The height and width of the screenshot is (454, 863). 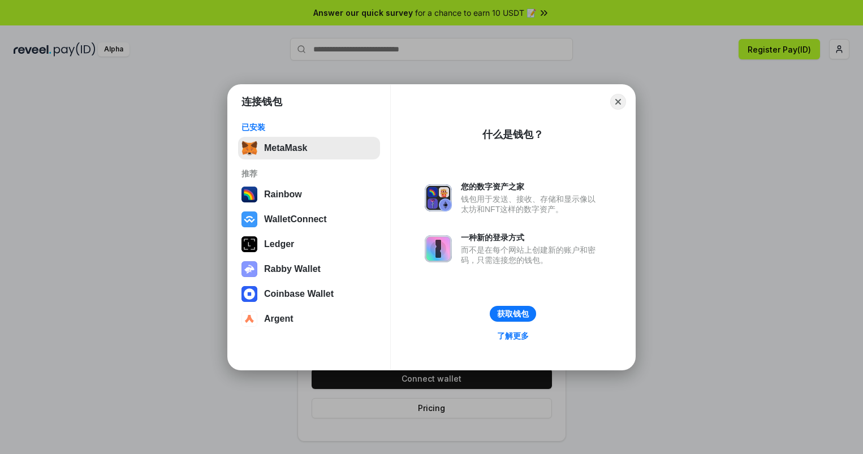 I want to click on img: svg+xml,%3Csvg%20width%3D%22120%22%20height%3D%22120%22%20viewBox%3D%220%200%20120%20120%22%20fil..., so click(x=249, y=195).